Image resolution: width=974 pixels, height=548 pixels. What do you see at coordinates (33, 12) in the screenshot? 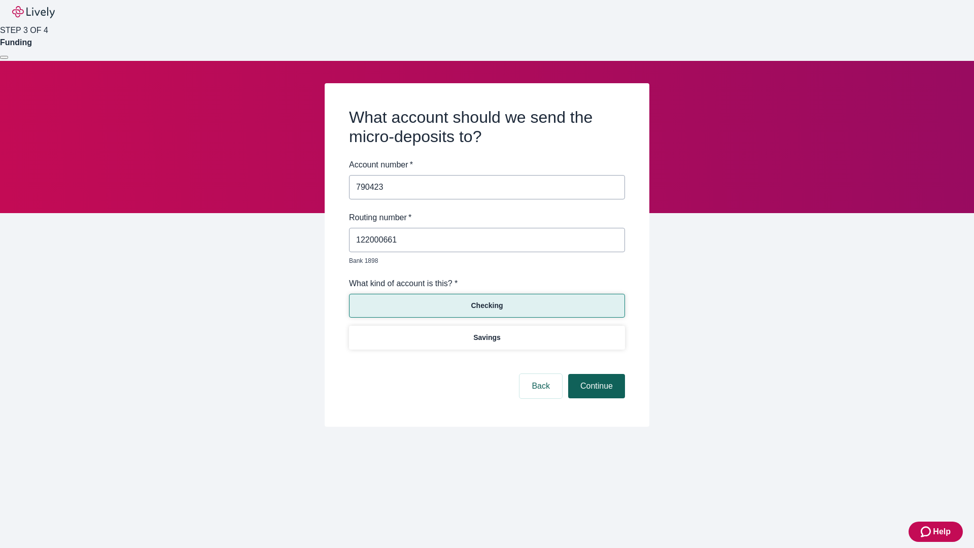
I see `img: Lively` at bounding box center [33, 12].